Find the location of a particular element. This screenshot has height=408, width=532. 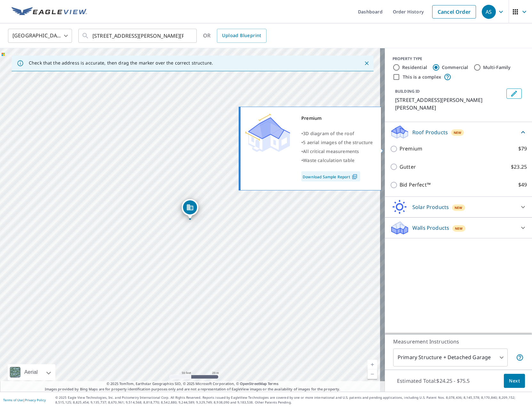

a: OpenStreetMap is located at coordinates (253, 383).